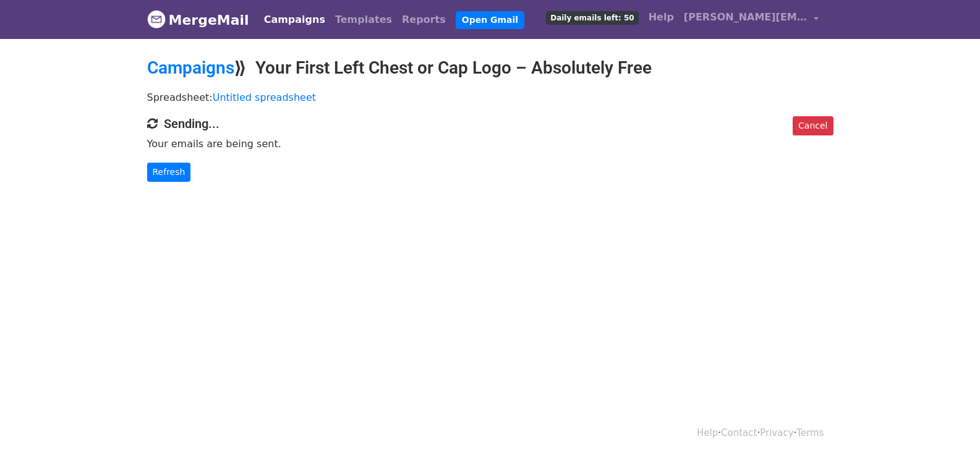 The height and width of the screenshot is (457, 980). Describe the element at coordinates (264, 98) in the screenshot. I see `a: Untitled spreadsheet` at that location.